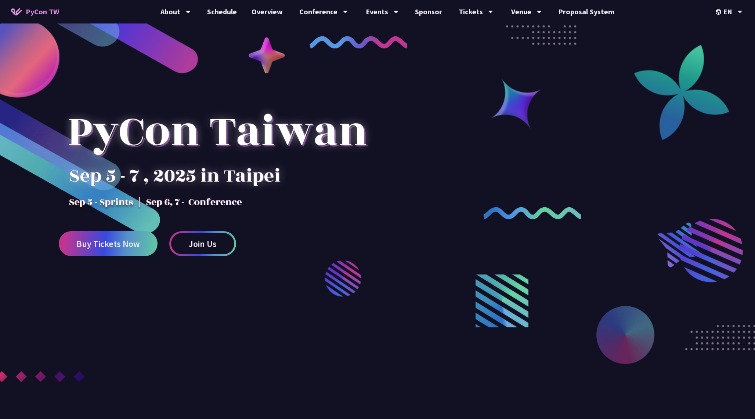 This screenshot has height=419, width=755. Describe the element at coordinates (203, 244) in the screenshot. I see `span: Join Us` at that location.